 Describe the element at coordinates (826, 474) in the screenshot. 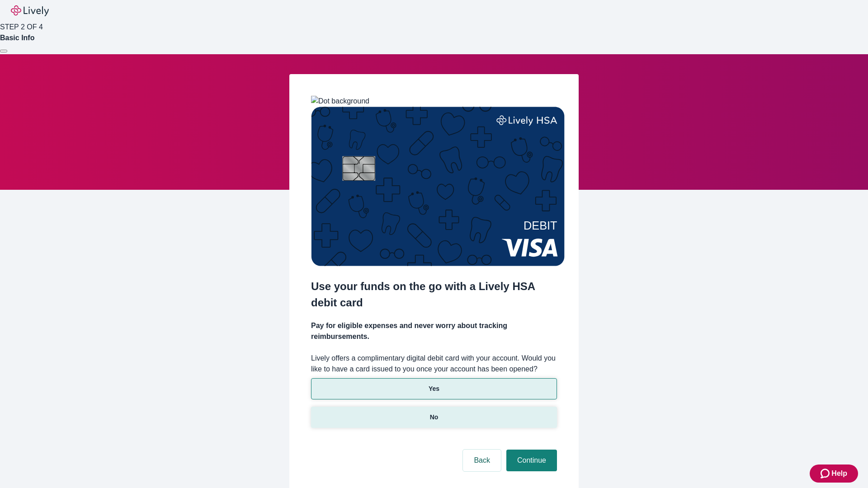

I see `svg: Zendesk support icon` at that location.